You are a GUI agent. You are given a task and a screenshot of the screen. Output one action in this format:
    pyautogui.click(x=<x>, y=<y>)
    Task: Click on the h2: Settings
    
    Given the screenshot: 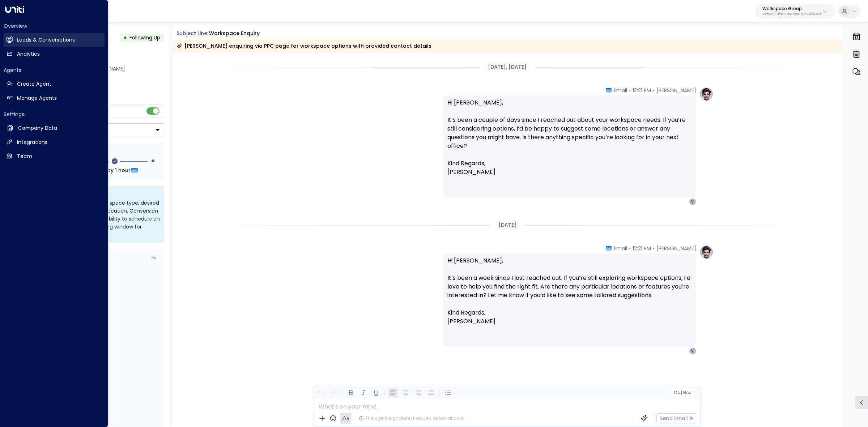 What is the action you would take?
    pyautogui.click(x=54, y=114)
    